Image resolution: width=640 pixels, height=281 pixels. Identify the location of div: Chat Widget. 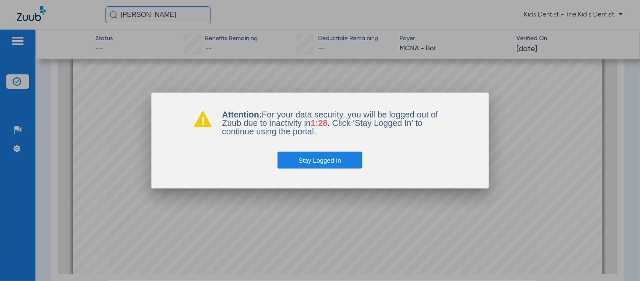
(619, 260).